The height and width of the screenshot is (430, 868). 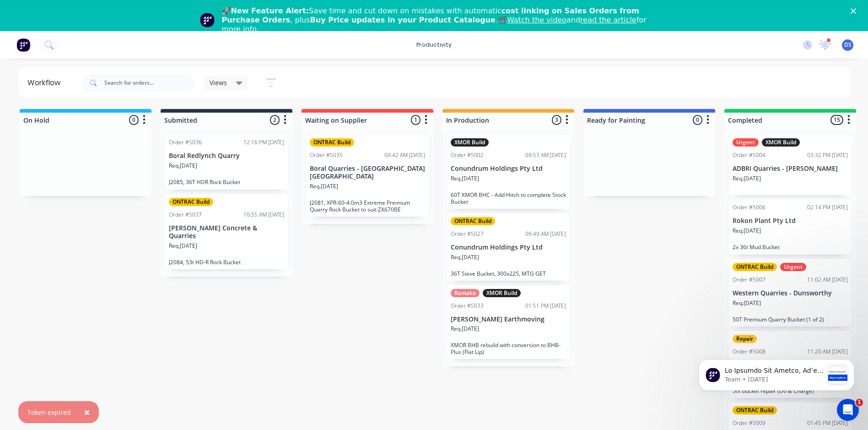 What do you see at coordinates (465, 293) in the screenshot?
I see `div: Remake` at bounding box center [465, 293].